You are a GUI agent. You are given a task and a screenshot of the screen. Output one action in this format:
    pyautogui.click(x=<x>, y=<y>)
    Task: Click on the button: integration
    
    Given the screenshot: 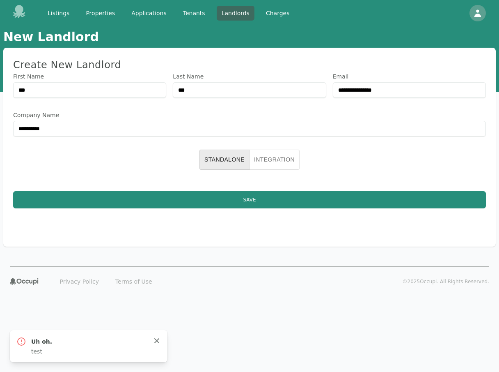 What is the action you would take?
    pyautogui.click(x=274, y=159)
    